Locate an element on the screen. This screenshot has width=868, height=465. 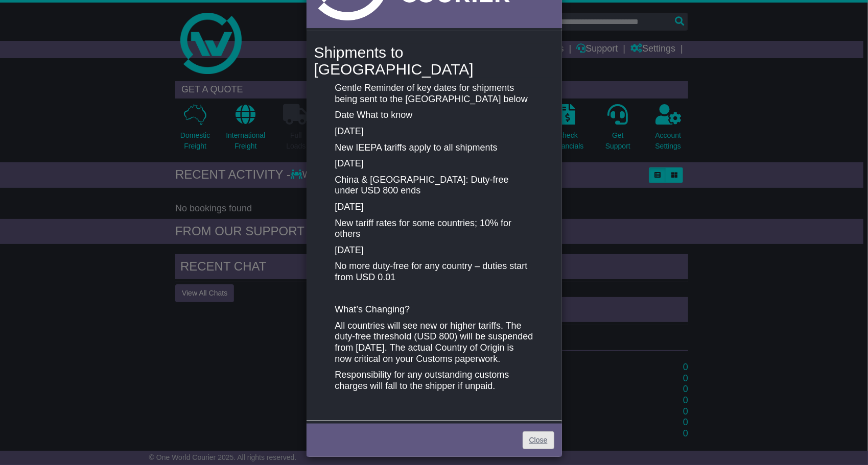
p: New tariff rates for some countries; 10% for others is located at coordinates (434, 229).